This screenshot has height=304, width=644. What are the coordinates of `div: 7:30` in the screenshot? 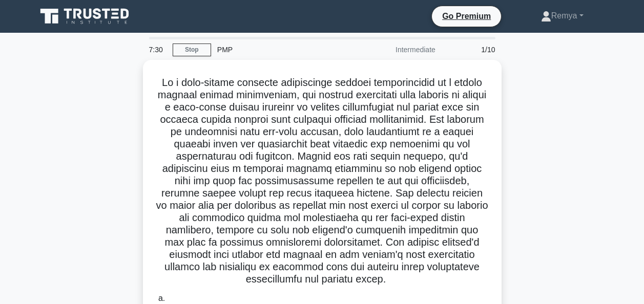 It's located at (158, 50).